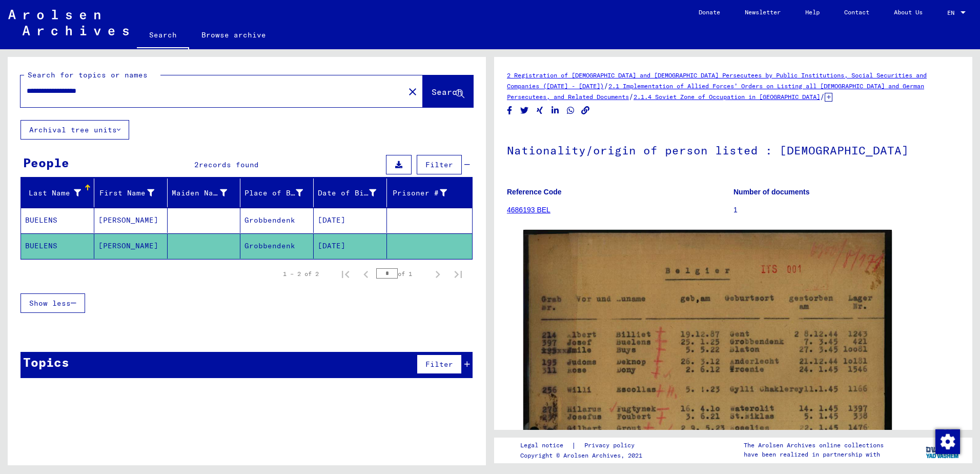 The height and width of the screenshot is (474, 980). I want to click on span: 2, so click(196, 164).